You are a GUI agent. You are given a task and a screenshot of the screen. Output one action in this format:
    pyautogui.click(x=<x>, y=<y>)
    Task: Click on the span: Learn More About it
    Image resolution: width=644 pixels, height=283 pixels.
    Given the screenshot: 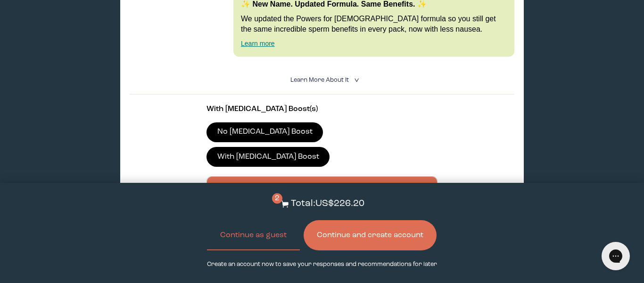 What is the action you would take?
    pyautogui.click(x=320, y=80)
    